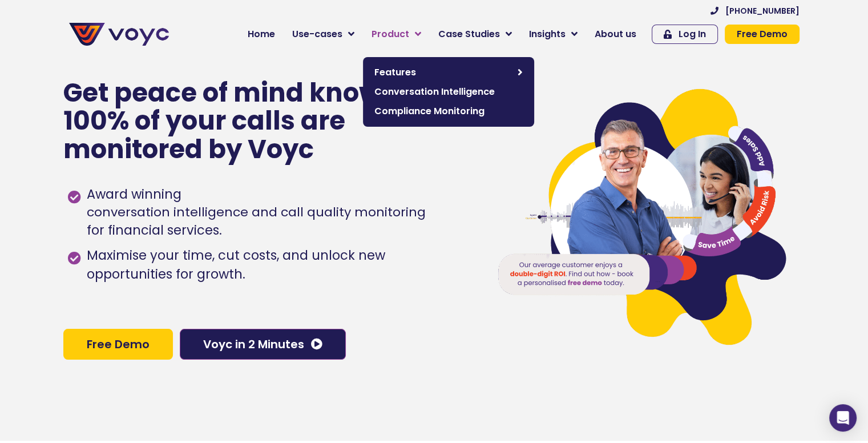 The width and height of the screenshot is (868, 443). Describe the element at coordinates (553, 35) in the screenshot. I see `a: Insights` at that location.